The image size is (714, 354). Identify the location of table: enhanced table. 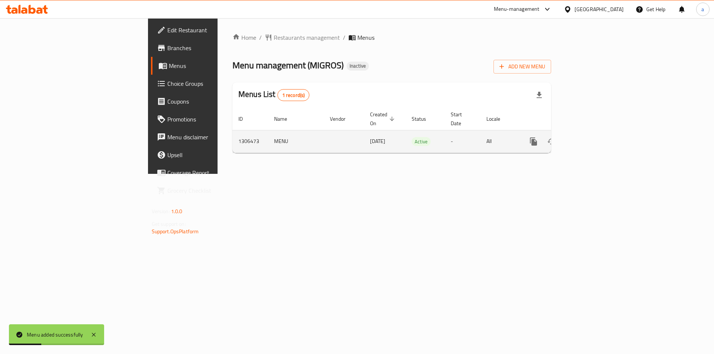
(417, 130).